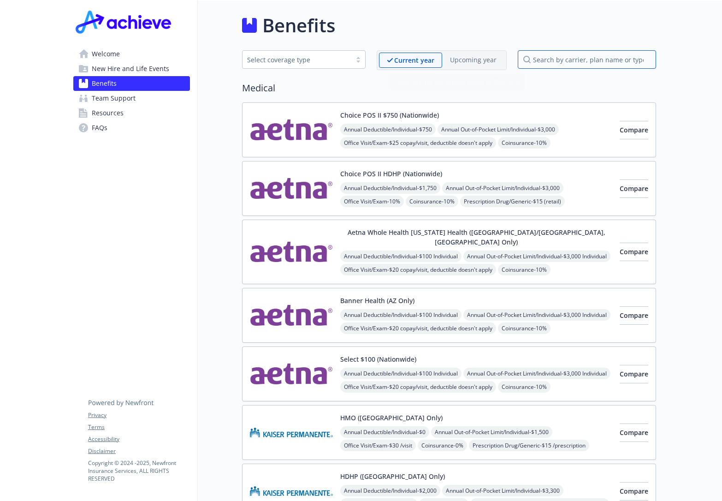 The image size is (722, 501). What do you see at coordinates (131, 128) in the screenshot?
I see `a: FAQs` at bounding box center [131, 128].